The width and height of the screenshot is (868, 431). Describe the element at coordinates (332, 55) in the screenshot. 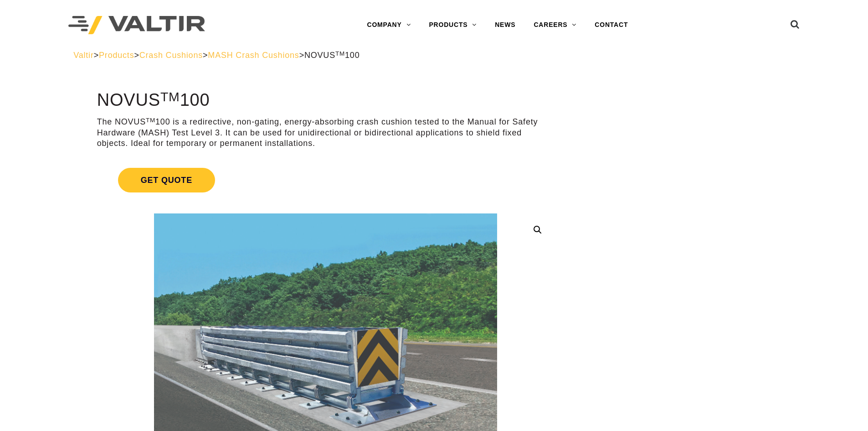

I see `span: NOVUS 100` at that location.